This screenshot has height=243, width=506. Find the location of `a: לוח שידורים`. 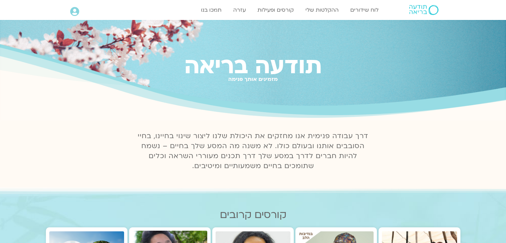

a: לוח שידורים is located at coordinates (364, 10).